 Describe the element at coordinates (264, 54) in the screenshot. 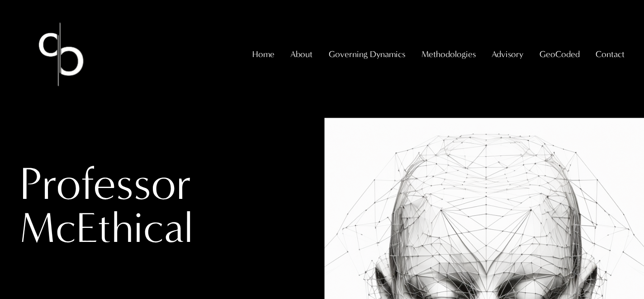

I see `a: Home` at that location.